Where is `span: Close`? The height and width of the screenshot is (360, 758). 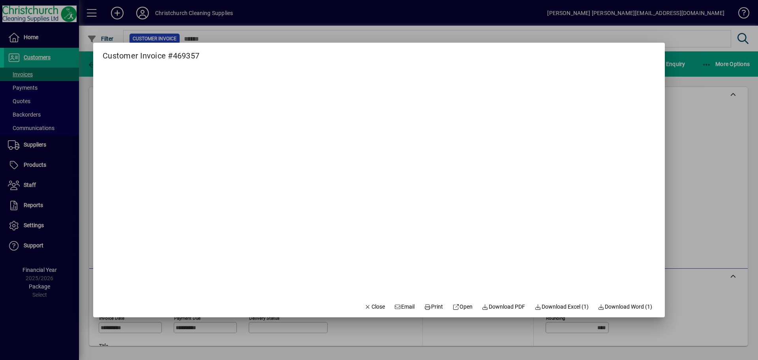 span: Close is located at coordinates (375, 306).